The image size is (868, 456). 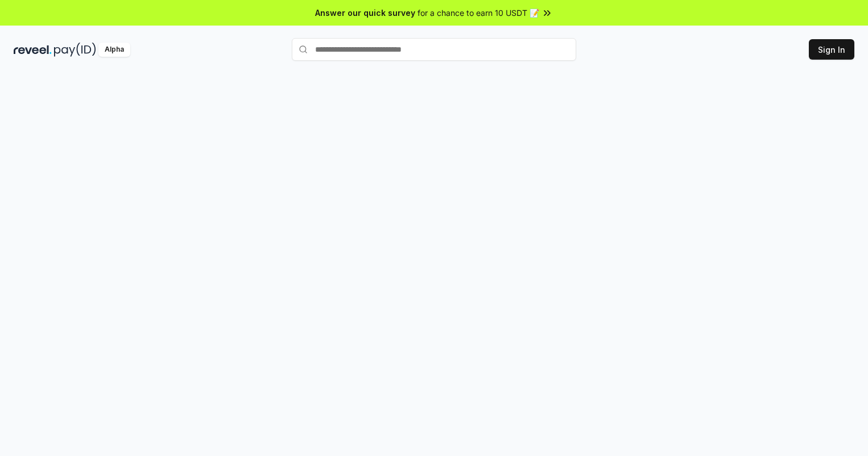 I want to click on span: for a chance to earn 10 USDT 📝, so click(x=479, y=13).